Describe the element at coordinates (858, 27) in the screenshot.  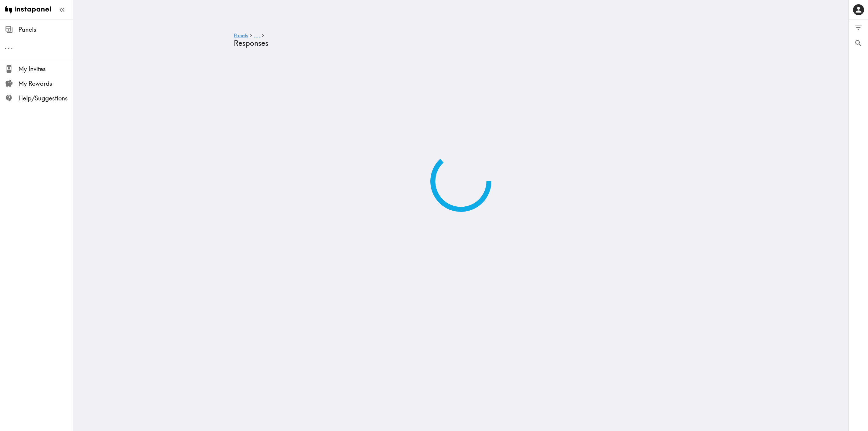
I see `button: Filter Responses` at that location.